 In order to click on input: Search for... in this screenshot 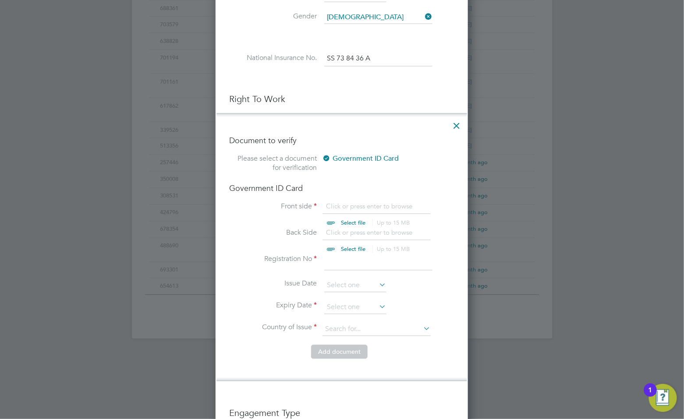, I will do `click(376, 330)`.